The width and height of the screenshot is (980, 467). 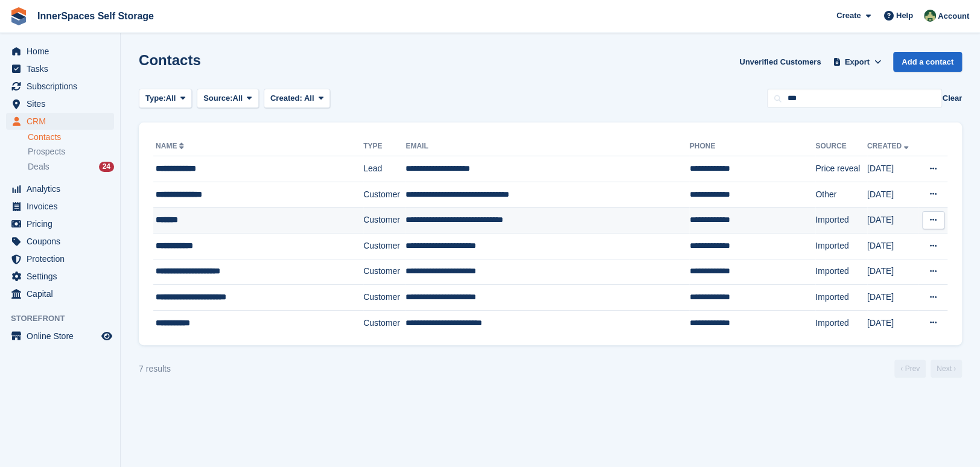 What do you see at coordinates (841, 194) in the screenshot?
I see `td: Other` at bounding box center [841, 194].